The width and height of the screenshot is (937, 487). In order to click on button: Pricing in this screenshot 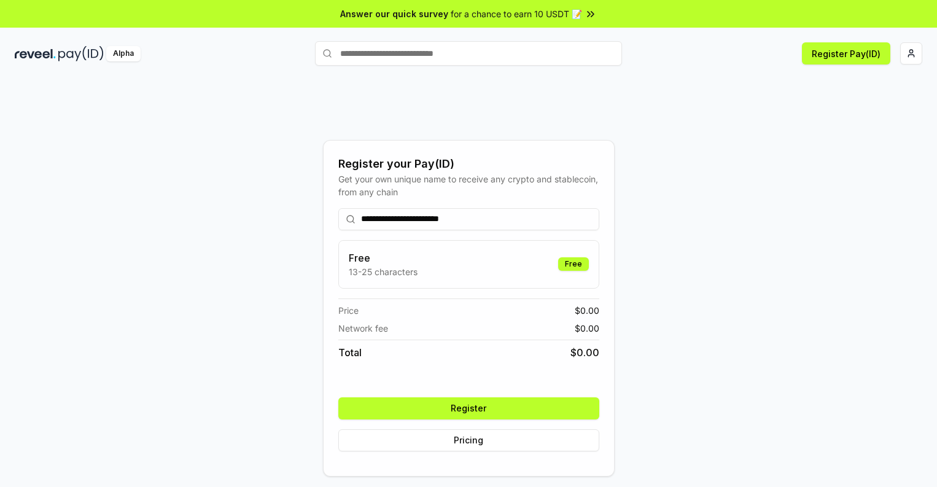, I will do `click(468, 440)`.